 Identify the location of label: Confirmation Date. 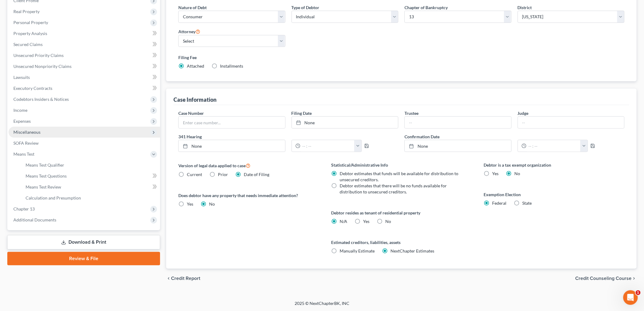
(515, 137).